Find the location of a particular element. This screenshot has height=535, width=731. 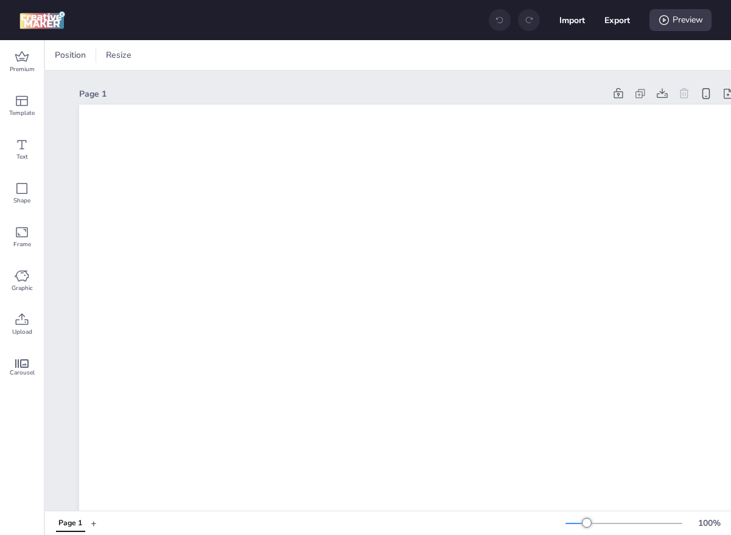

img: logo Creative Maker is located at coordinates (42, 20).